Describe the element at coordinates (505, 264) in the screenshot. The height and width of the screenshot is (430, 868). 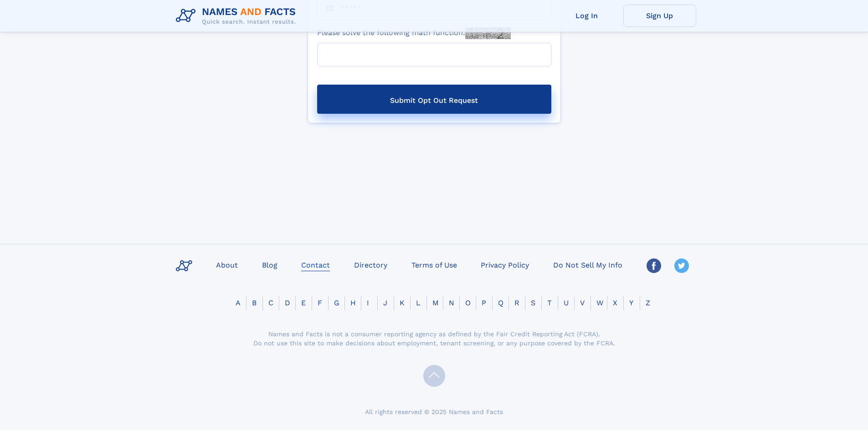
I see `a: Privacy Policy` at that location.